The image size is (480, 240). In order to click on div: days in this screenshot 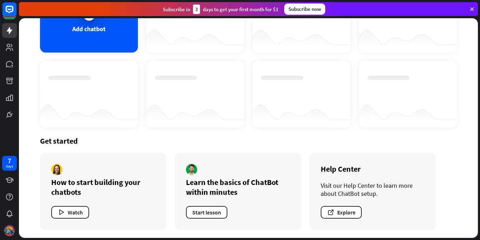, I will do `click(9, 167)`.